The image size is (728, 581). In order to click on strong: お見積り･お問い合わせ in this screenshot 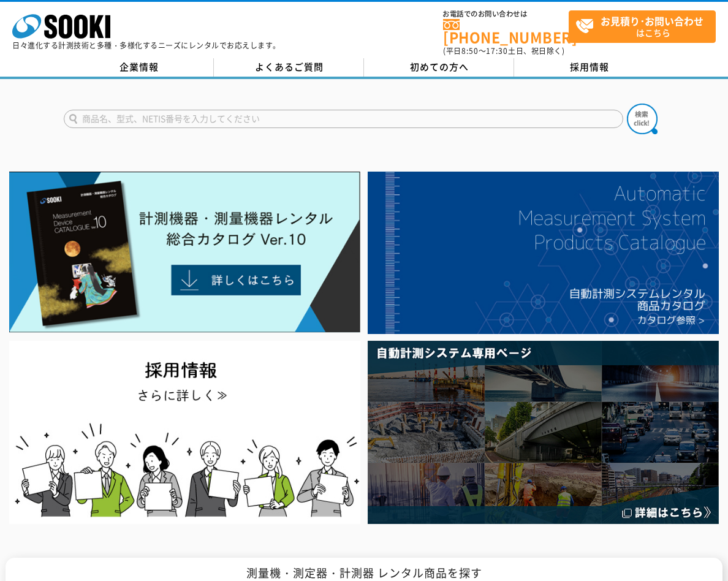, I will do `click(652, 21)`.